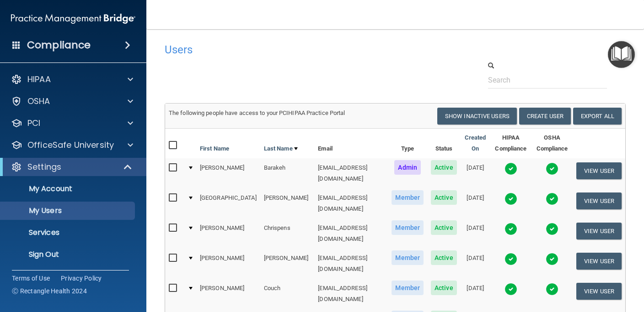 The width and height of the screenshot is (644, 312). What do you see at coordinates (544, 116) in the screenshot?
I see `button: Create User` at bounding box center [544, 116].